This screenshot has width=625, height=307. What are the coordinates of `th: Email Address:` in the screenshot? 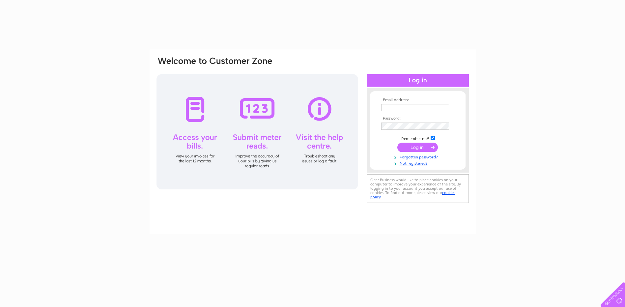 It's located at (418, 100).